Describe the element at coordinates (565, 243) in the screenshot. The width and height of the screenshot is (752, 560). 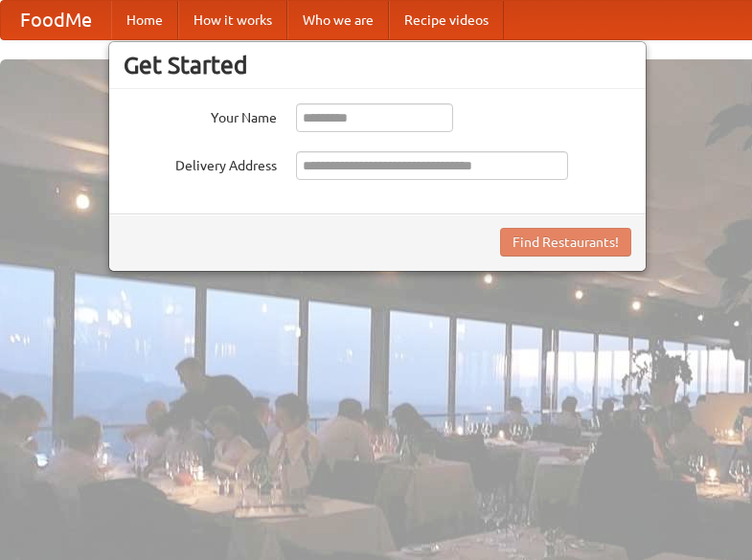
I see `button: Find Restaurants!` at that location.